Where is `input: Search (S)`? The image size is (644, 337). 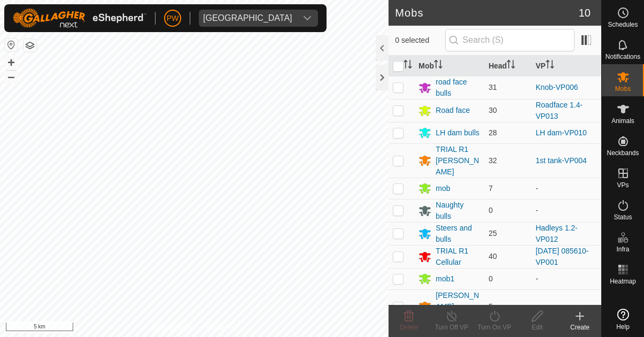
input: Search (S) is located at coordinates (510, 40).